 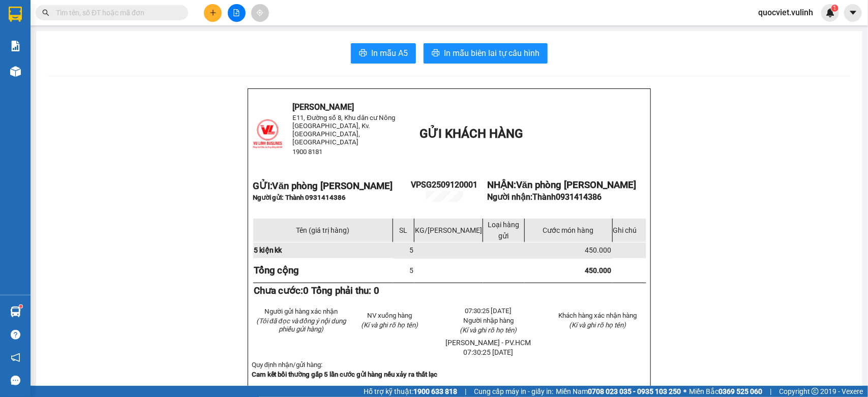 What do you see at coordinates (389, 53) in the screenshot?
I see `span: In mẫu A5` at bounding box center [389, 53].